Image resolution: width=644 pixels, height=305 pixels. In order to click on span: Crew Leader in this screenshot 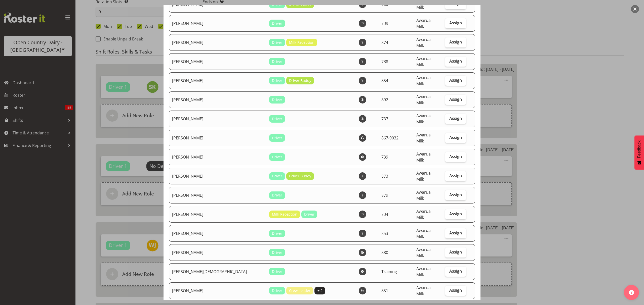, I will do `click(300, 291)`.